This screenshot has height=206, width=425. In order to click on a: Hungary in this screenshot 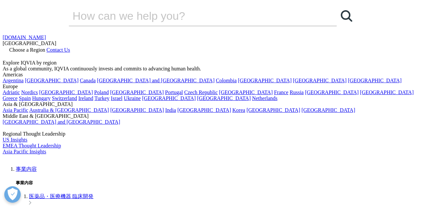, I will do `click(41, 98)`.